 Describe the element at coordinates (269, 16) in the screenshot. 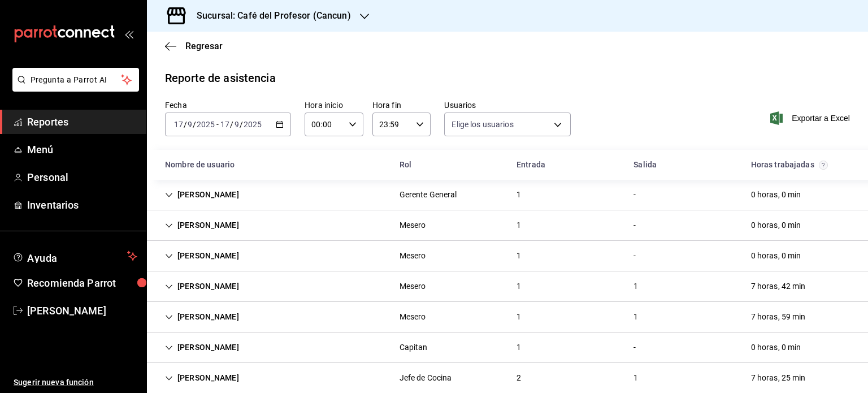

I see `h3: Sucursal: Café del Profesor (Cancun)` at that location.